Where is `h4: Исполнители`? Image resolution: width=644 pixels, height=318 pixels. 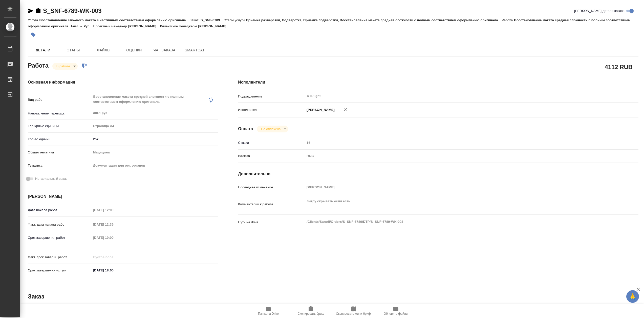
h4: Исполнители is located at coordinates (438, 82).